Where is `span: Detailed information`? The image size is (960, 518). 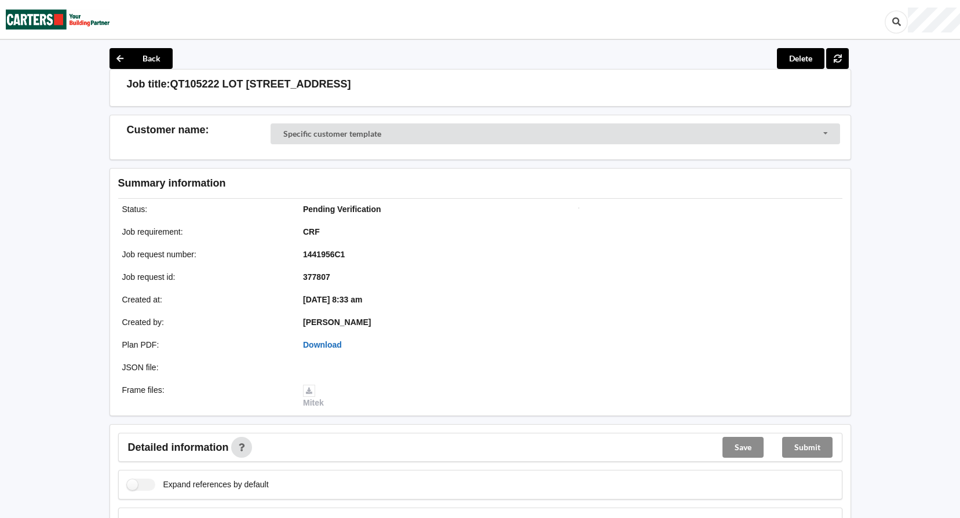
span: Detailed information is located at coordinates (179, 447).